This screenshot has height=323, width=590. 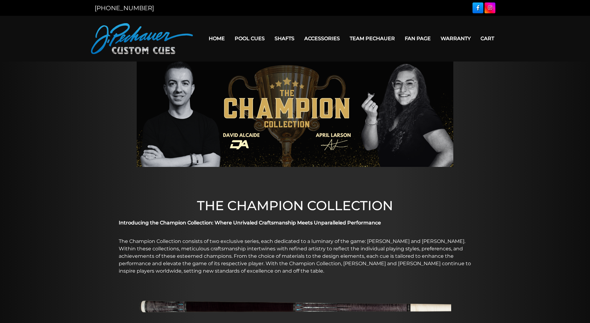 What do you see at coordinates (372, 38) in the screenshot?
I see `a: Team Pechauer` at bounding box center [372, 38].